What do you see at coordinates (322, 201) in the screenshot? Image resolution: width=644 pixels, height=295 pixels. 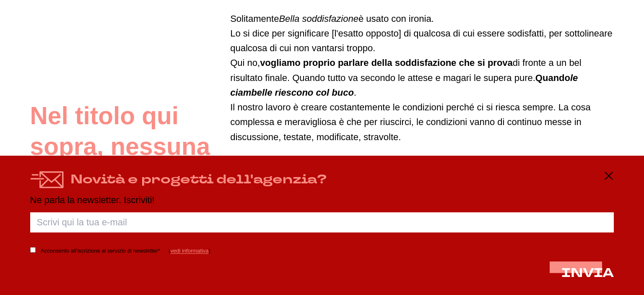 I see `p: Ne parla la newsletter. Iscriviti!` at bounding box center [322, 201].